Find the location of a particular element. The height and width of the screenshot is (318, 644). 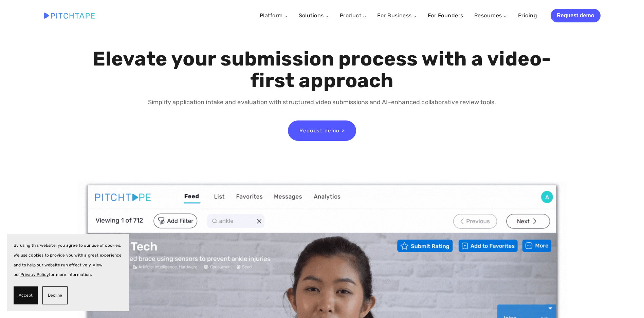

button: Accept is located at coordinates (25, 295).